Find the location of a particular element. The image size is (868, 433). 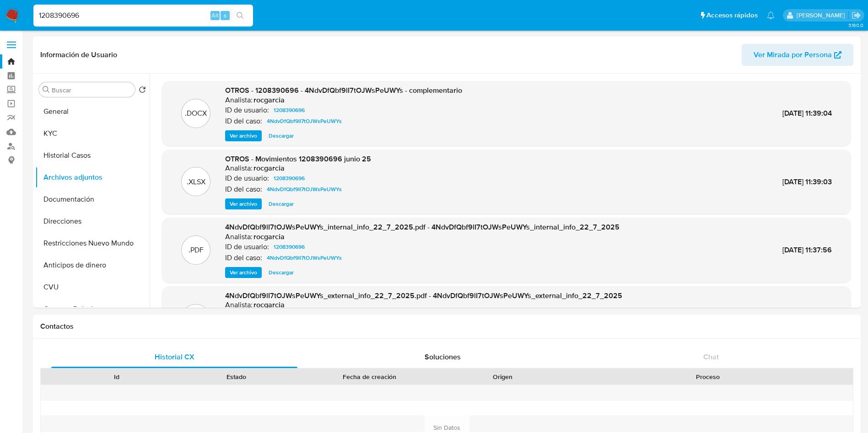

button: Volver al orden por defecto is located at coordinates (143, 91).